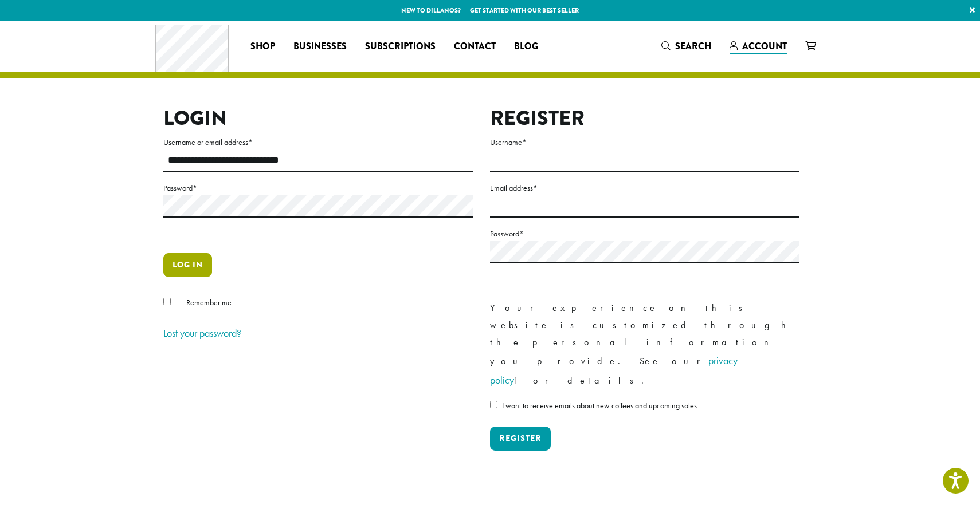  What do you see at coordinates (600, 405) in the screenshot?
I see `span: I want to receive emails about new coffees and upcoming sales.` at bounding box center [600, 405].